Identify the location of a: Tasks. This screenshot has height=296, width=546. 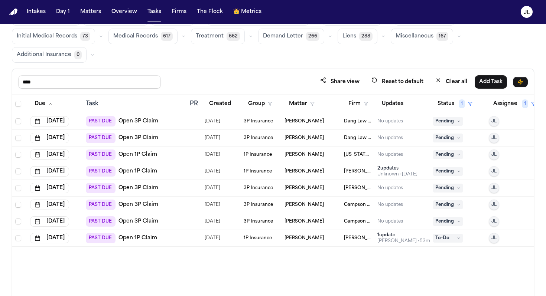
(154, 12).